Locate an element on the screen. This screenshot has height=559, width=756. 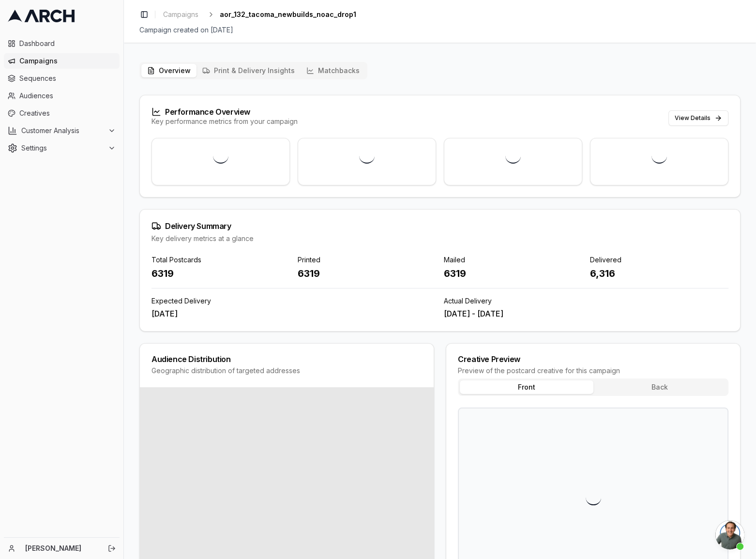
a: Creatives is located at coordinates (61, 113).